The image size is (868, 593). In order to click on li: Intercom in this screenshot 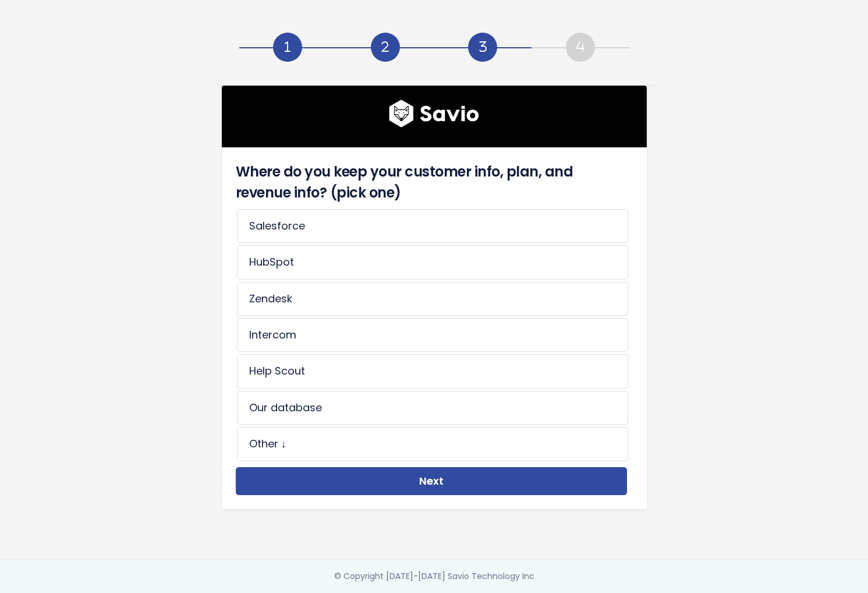, I will do `click(433, 335)`.